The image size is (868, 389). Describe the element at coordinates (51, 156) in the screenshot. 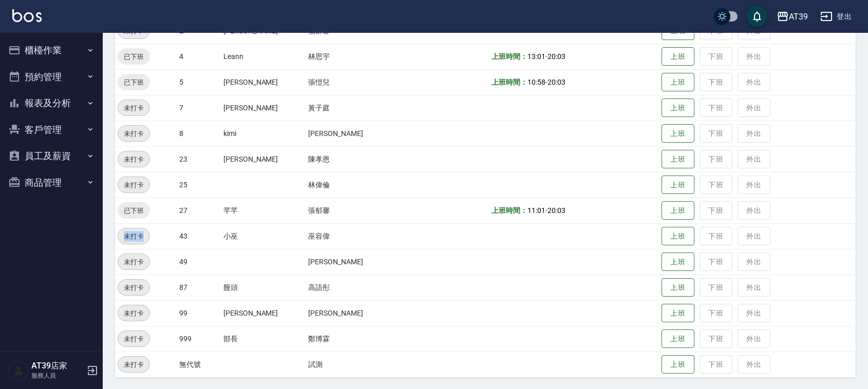

I see `button: 員工及薪資` at that location.